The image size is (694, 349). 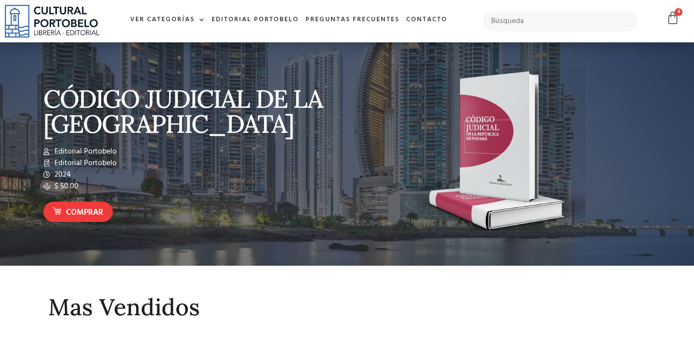 I want to click on span: 2024, so click(x=61, y=175).